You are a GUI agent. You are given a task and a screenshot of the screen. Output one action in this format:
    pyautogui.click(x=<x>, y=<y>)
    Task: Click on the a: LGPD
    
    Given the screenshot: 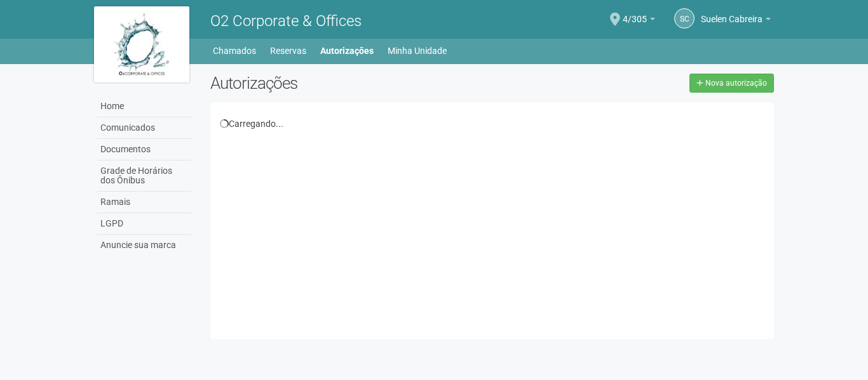 What is the action you would take?
    pyautogui.click(x=144, y=224)
    